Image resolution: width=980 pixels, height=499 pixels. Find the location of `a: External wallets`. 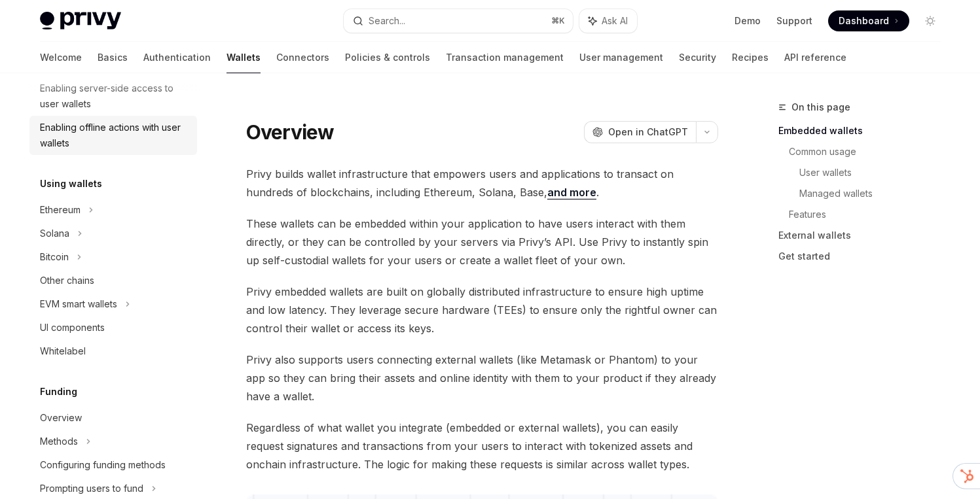

a: External wallets is located at coordinates (864, 236).